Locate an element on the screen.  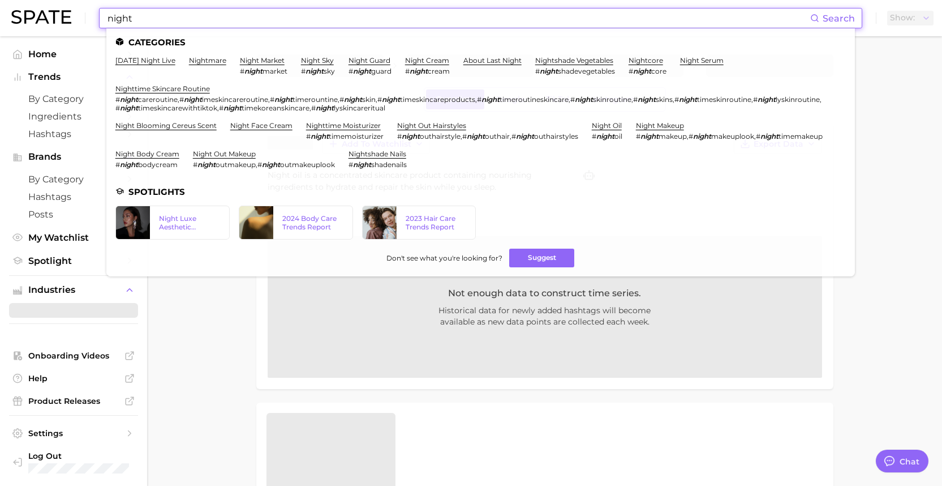
div: Night Luxe Aesthetic Watchlist is located at coordinates (190, 222).